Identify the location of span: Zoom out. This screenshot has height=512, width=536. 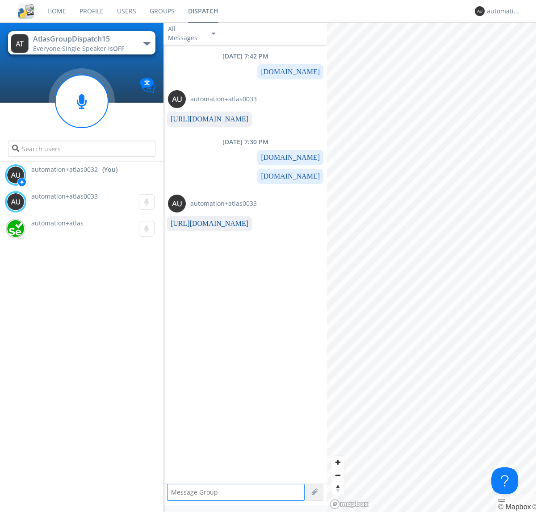
(338, 476).